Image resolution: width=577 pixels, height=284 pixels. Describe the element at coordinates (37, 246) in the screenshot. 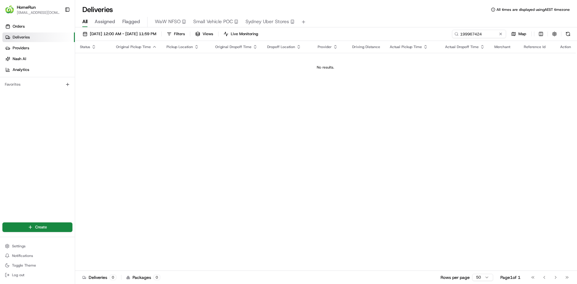

I see `button: Settings` at that location.